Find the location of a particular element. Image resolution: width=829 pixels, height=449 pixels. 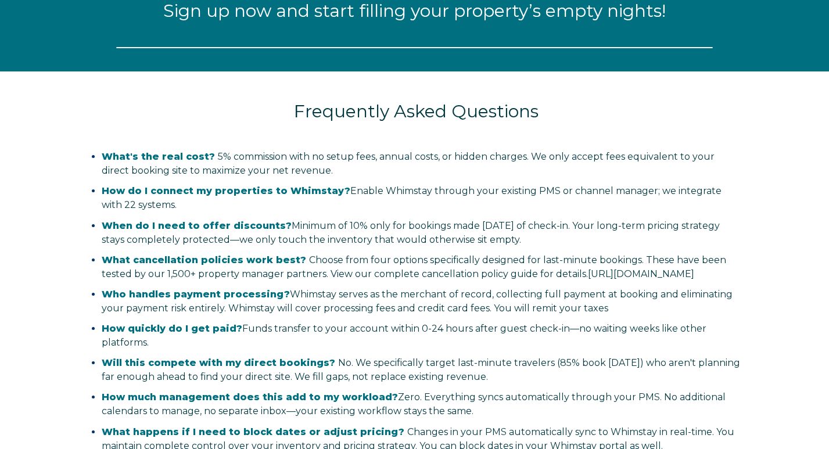

strong: How quickly do I get paid? is located at coordinates (172, 328).